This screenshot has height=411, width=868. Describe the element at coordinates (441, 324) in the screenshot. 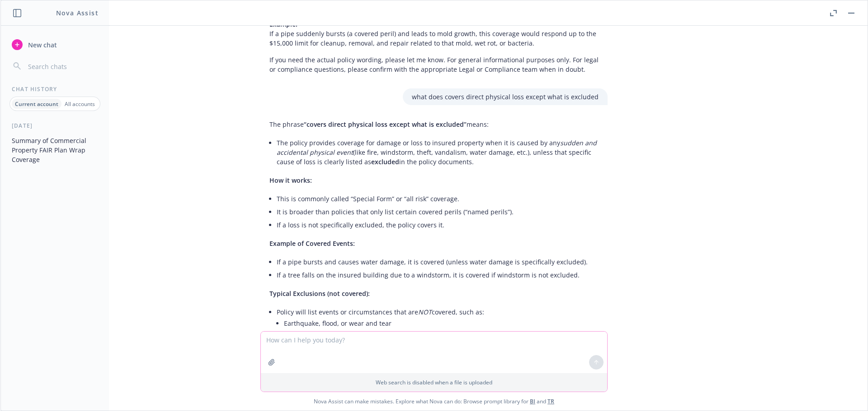

I see `li: Earthquake, flood, or wear and tear` at that location.